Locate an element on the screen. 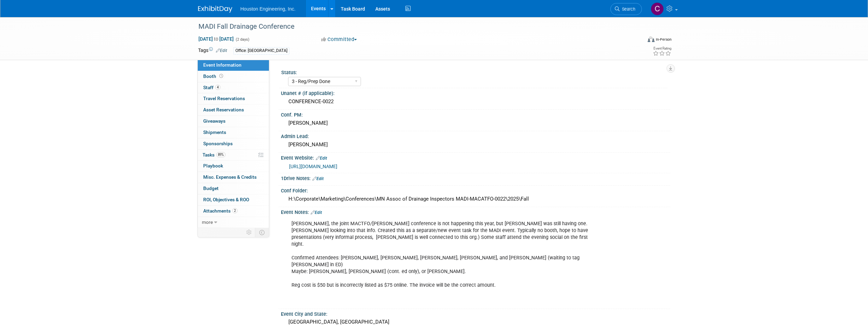 This screenshot has height=326, width=868. span: Search is located at coordinates (628, 9).